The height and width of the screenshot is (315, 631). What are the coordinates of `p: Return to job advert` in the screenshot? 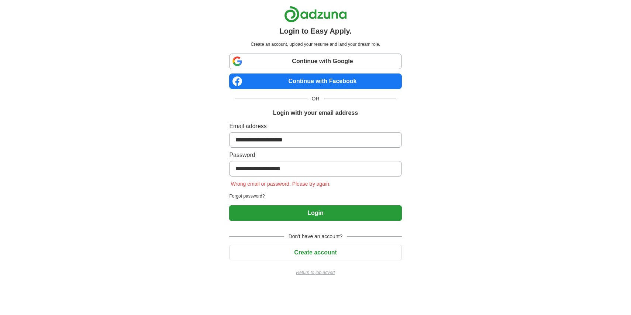 It's located at (315, 272).